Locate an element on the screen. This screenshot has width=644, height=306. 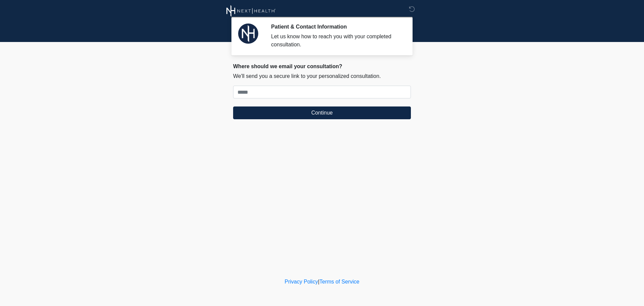
div: Let us know how to reach you with your completed consultation. is located at coordinates (336, 41).